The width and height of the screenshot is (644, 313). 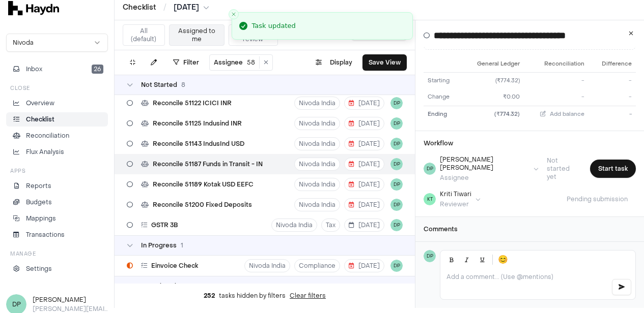 I want to click on span: 1, so click(x=181, y=245).